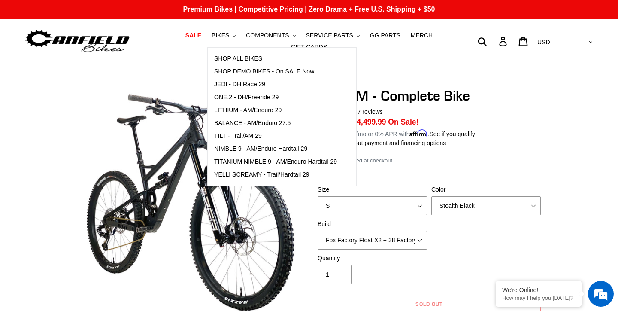 Image resolution: width=618 pixels, height=311 pixels. I want to click on button: BIKES, so click(223, 35).